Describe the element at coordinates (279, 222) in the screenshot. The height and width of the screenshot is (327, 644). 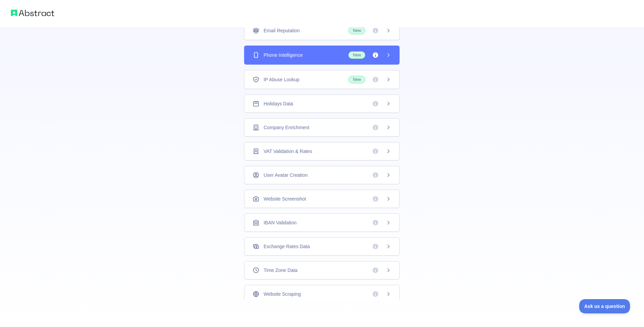
I see `span: IBAN Validation` at that location.